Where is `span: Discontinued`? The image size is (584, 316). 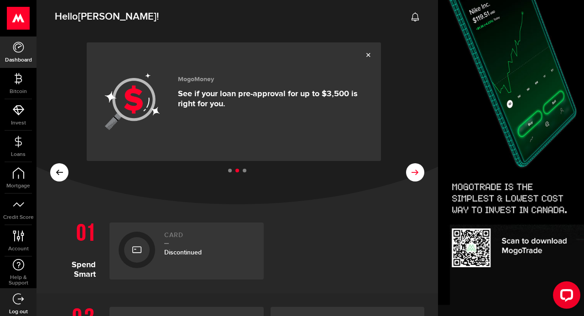
span: Discontinued is located at coordinates (183, 252).